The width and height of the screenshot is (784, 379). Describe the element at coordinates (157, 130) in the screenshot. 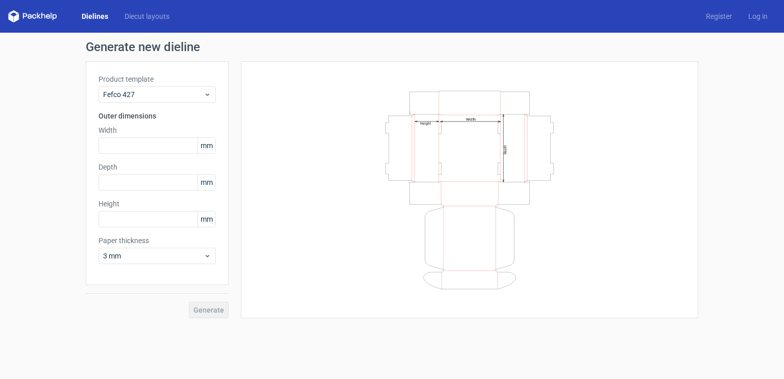

I see `label: Width` at that location.